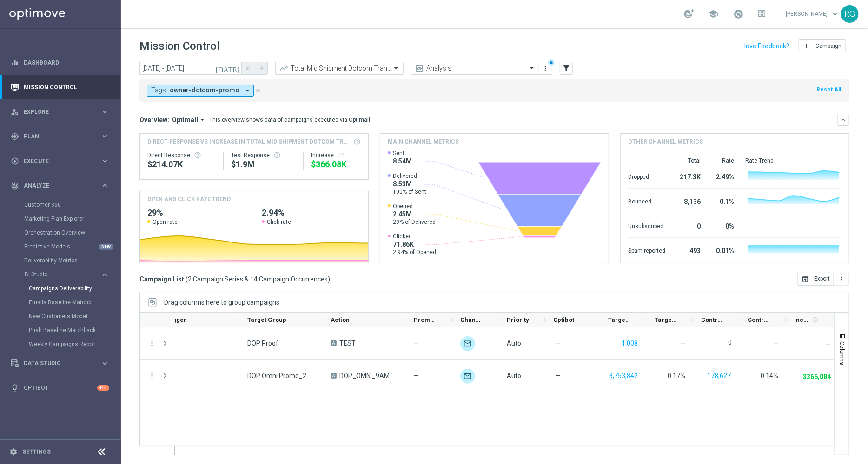 The width and height of the screenshot is (868, 464). I want to click on p: $366,084, so click(817, 377).